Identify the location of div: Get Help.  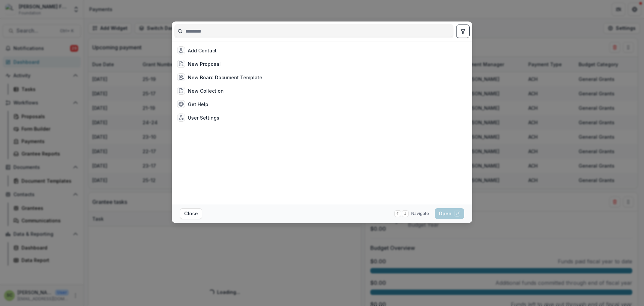
(198, 104).